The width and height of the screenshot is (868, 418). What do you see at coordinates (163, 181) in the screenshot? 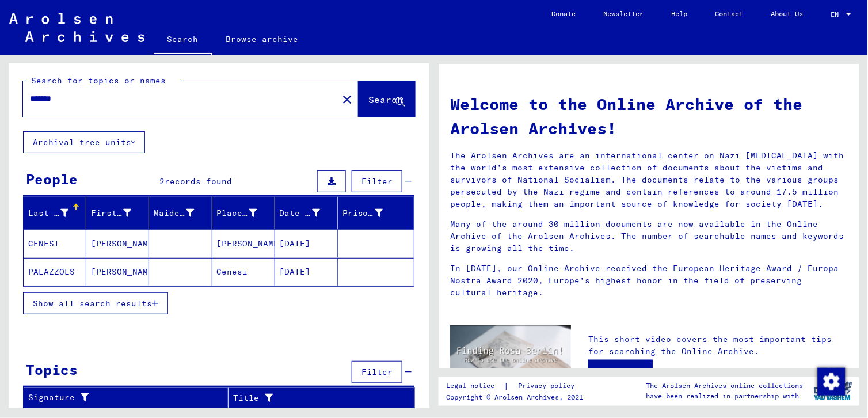
I see `span: 2` at bounding box center [163, 181].